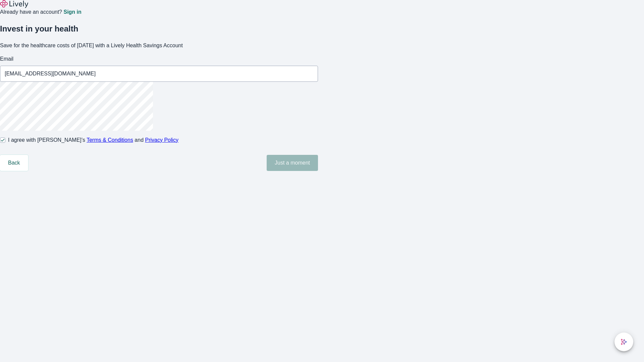 The height and width of the screenshot is (362, 644). I want to click on a: Privacy Policy, so click(162, 140).